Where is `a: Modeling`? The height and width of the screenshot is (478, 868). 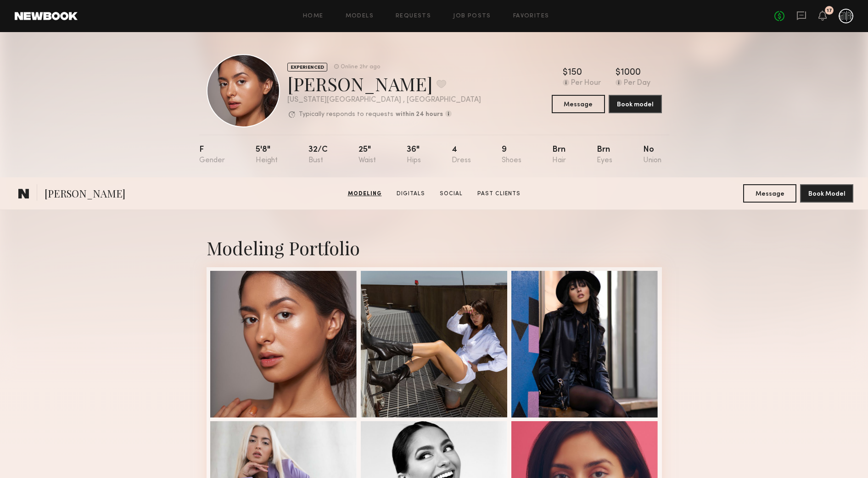
a: Modeling is located at coordinates (365, 194).